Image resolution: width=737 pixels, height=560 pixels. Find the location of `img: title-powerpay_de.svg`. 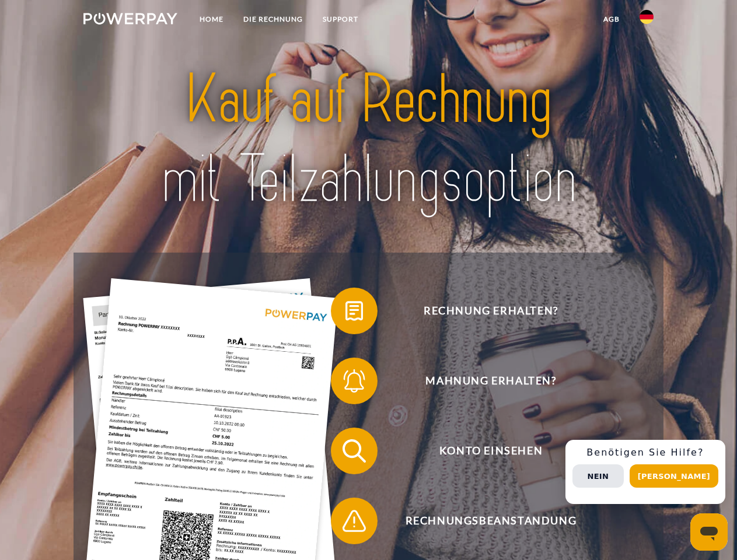

img: title-powerpay_de.svg is located at coordinates (368, 140).